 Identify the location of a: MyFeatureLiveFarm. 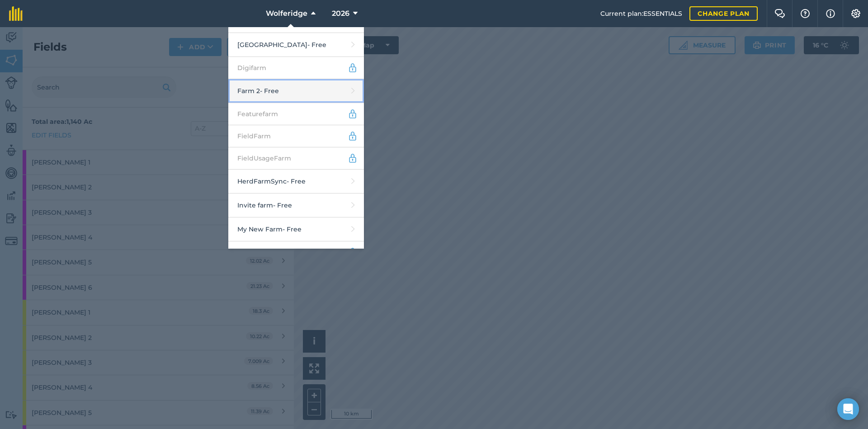
(296, 253).